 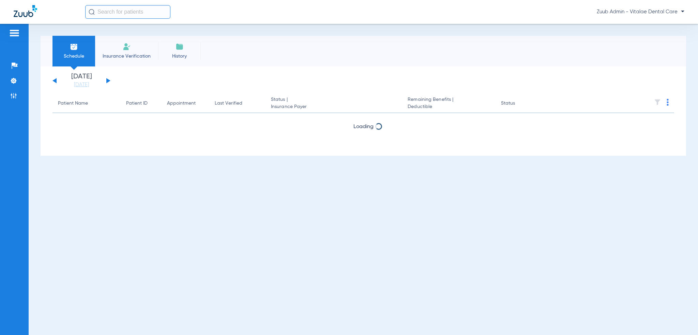 I want to click on img: hamburger-icon, so click(x=14, y=33).